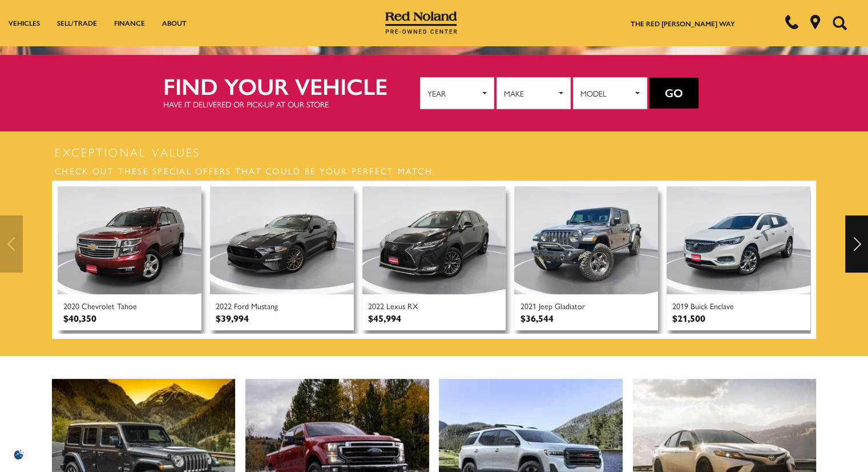 This screenshot has width=868, height=472. What do you see at coordinates (434, 170) in the screenshot?
I see `h3: Check out these special offers that could be your perfect match.` at bounding box center [434, 170].